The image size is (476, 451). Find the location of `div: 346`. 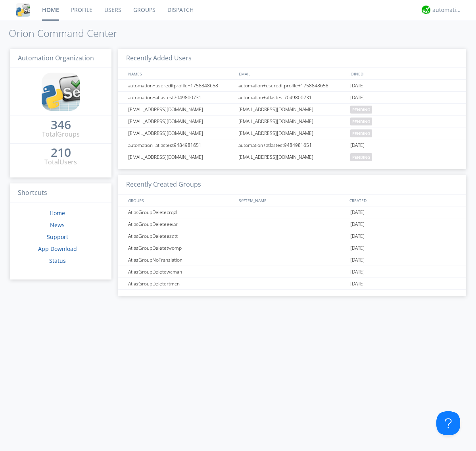

div: 346 is located at coordinates (61, 124).